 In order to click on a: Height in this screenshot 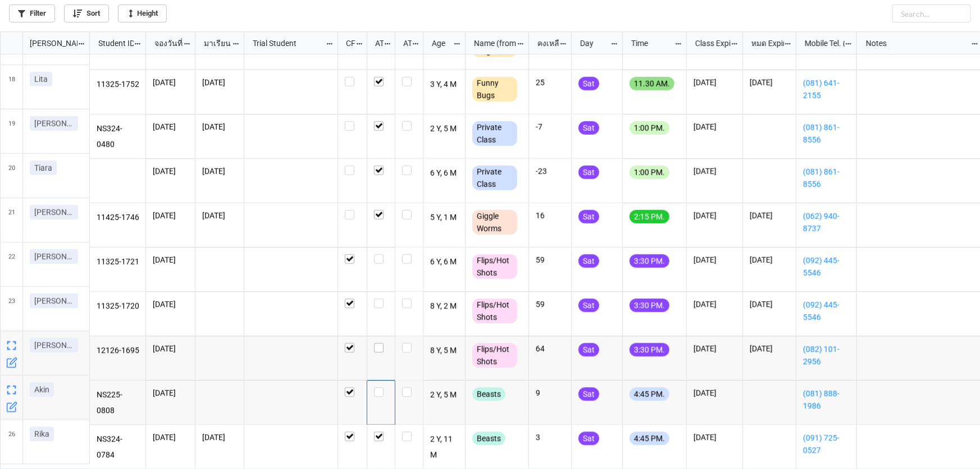, I will do `click(142, 13)`.